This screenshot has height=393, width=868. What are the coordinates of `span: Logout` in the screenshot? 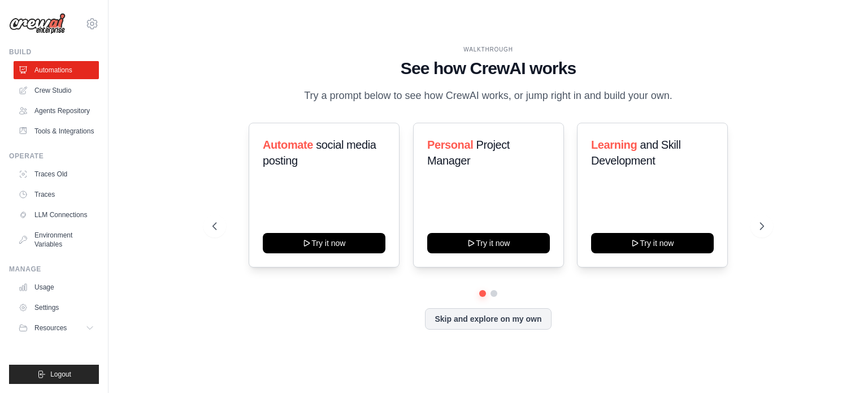 It's located at (60, 374).